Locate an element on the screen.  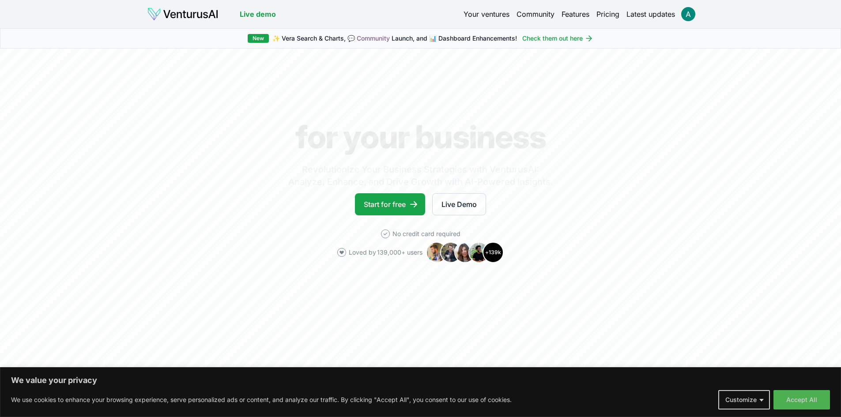
span: ✨ Vera Search & Charts, 💬 Launch, and 📊 Dashboard Enhancements! is located at coordinates (395, 38).